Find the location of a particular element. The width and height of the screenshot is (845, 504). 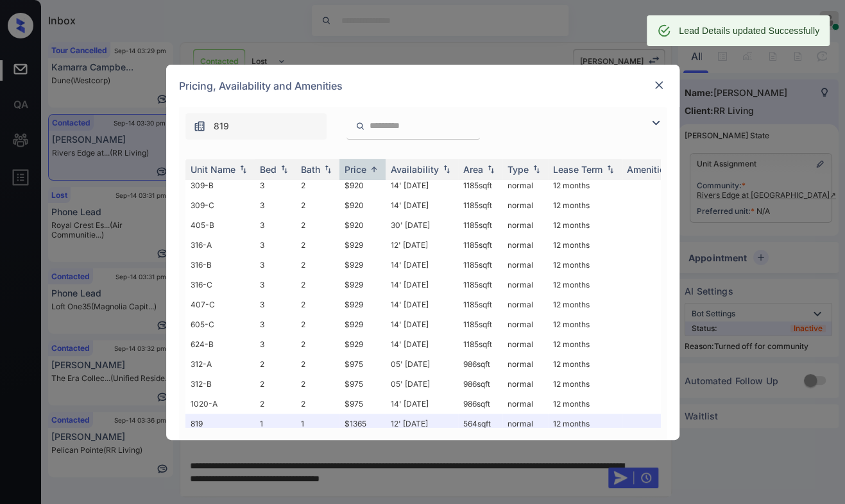

td: 819 is located at coordinates (220, 423).